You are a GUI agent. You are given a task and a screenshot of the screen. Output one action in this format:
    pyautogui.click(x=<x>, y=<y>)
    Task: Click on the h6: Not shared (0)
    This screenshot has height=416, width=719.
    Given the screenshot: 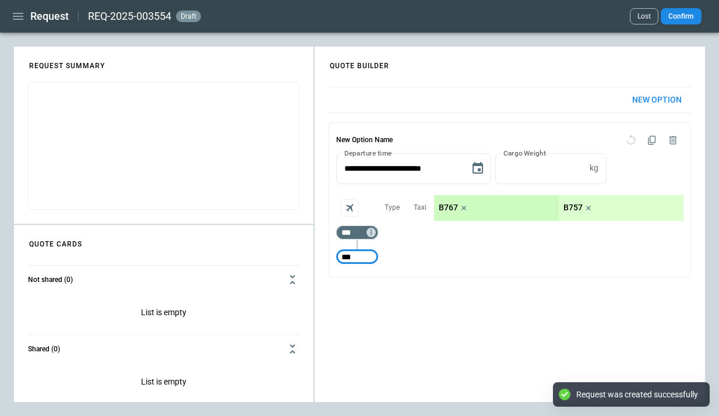 What is the action you would take?
    pyautogui.click(x=50, y=280)
    